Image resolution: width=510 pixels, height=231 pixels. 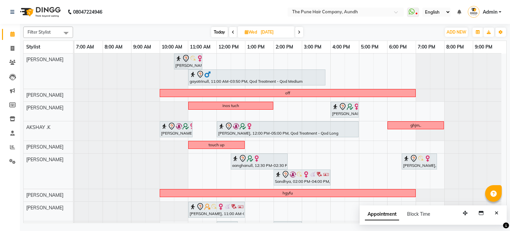 What do you see at coordinates (256, 47) in the screenshot?
I see `a: 1:00 PM` at bounding box center [256, 47].